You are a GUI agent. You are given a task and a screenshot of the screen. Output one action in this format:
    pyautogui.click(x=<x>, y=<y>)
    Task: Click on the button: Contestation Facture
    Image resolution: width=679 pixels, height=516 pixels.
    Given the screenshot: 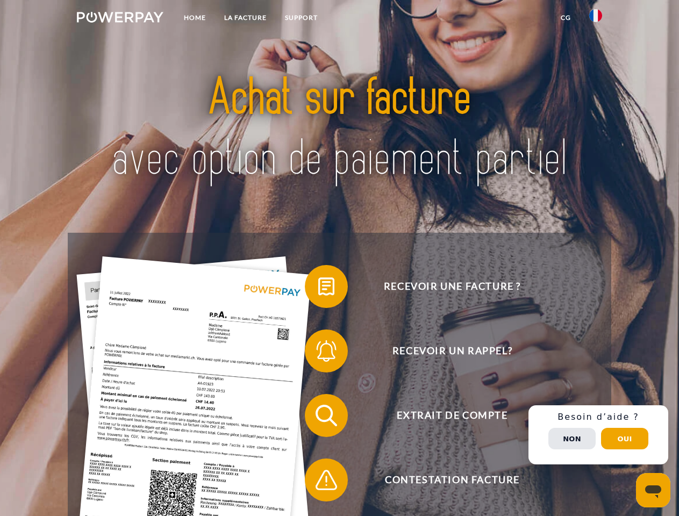 What is the action you would take?
    pyautogui.click(x=445, y=480)
    